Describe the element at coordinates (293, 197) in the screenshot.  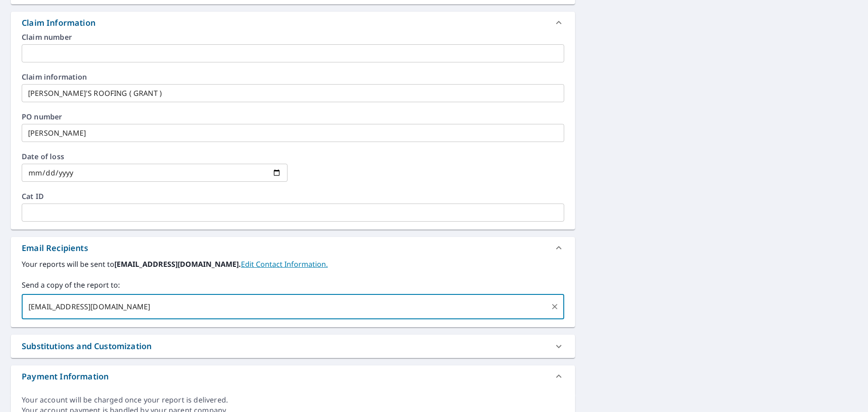
I see `label: Cat ID` at that location.